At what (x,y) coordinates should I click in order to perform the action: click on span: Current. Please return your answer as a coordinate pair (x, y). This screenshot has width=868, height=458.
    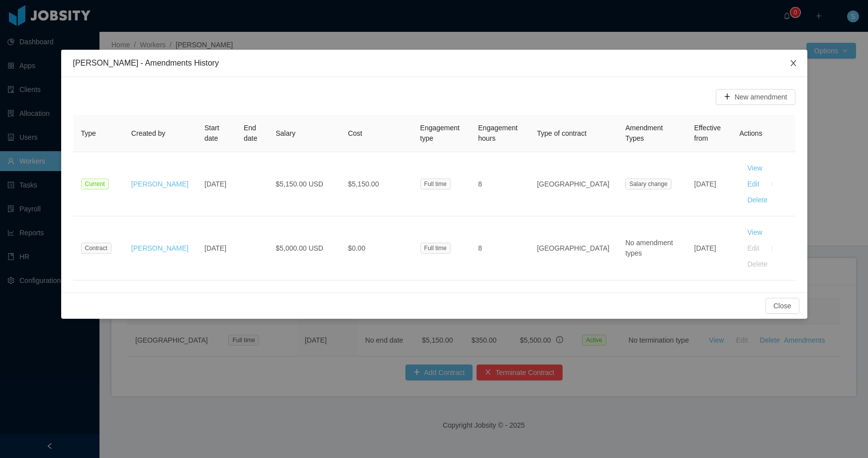
    Looking at the image, I should click on (95, 184).